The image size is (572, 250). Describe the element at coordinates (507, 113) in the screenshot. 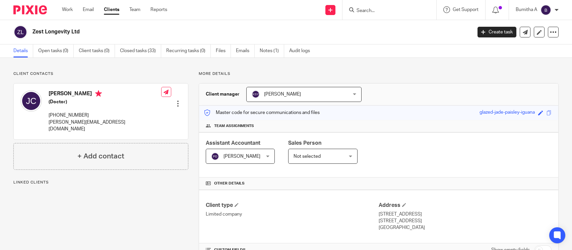

I see `div: glazed-jade-paisley-iguana` at that location.